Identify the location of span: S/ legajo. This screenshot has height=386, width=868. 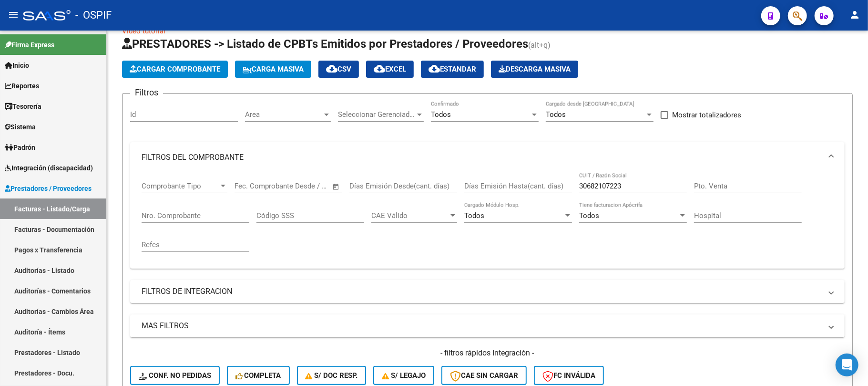
(404, 375).